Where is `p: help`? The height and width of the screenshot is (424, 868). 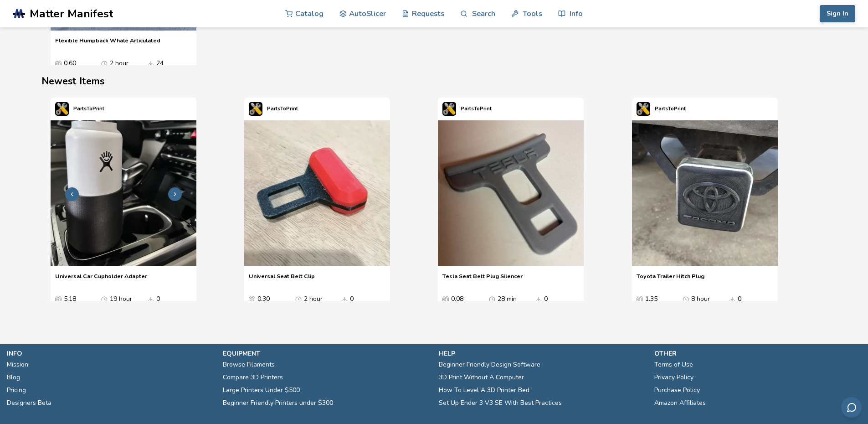
p: help is located at coordinates (542, 353).